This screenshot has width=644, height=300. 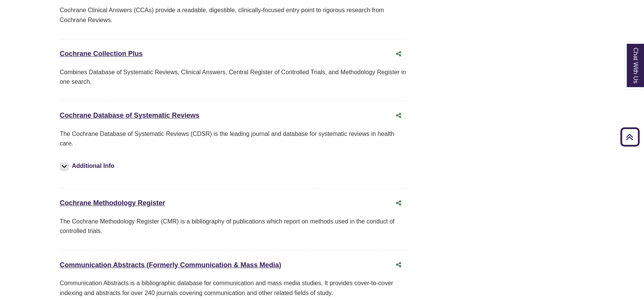 I want to click on p: Communication Abstracts is a bibliographic database for communication and mass media studies. It ..., so click(x=233, y=288).